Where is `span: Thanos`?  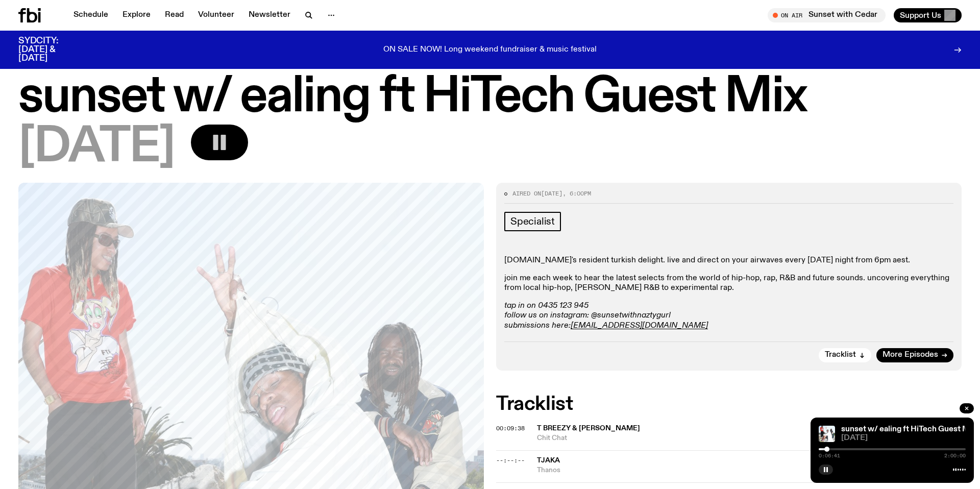
span: Thanos is located at coordinates (704, 470).